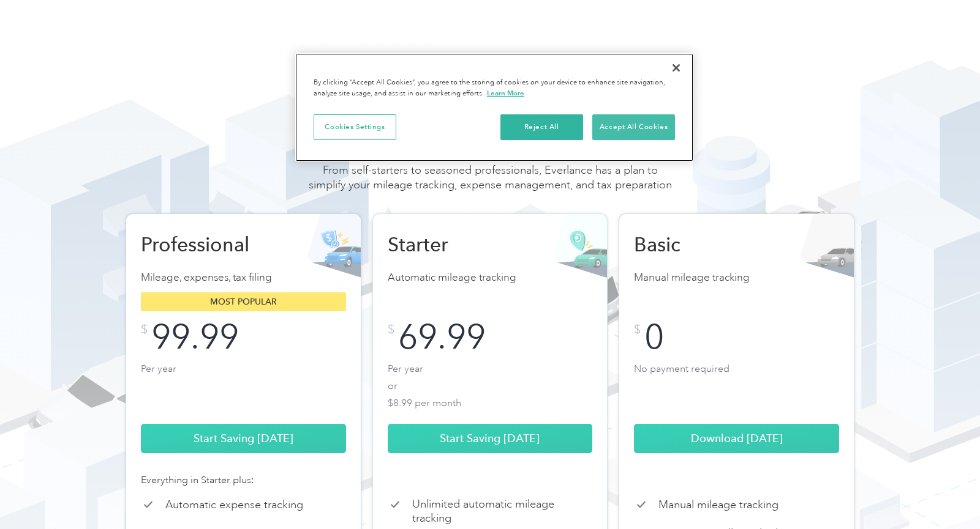 The width and height of the screenshot is (980, 529). What do you see at coordinates (243, 480) in the screenshot?
I see `div: Everything in Starter plus:` at bounding box center [243, 480].